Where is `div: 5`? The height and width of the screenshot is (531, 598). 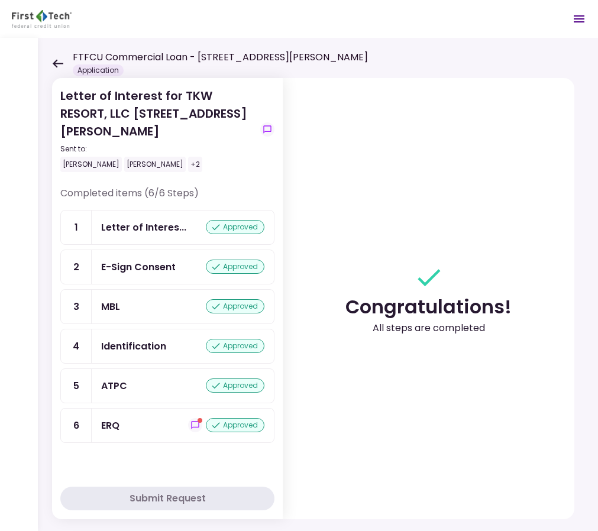 div: 5 is located at coordinates (76, 386).